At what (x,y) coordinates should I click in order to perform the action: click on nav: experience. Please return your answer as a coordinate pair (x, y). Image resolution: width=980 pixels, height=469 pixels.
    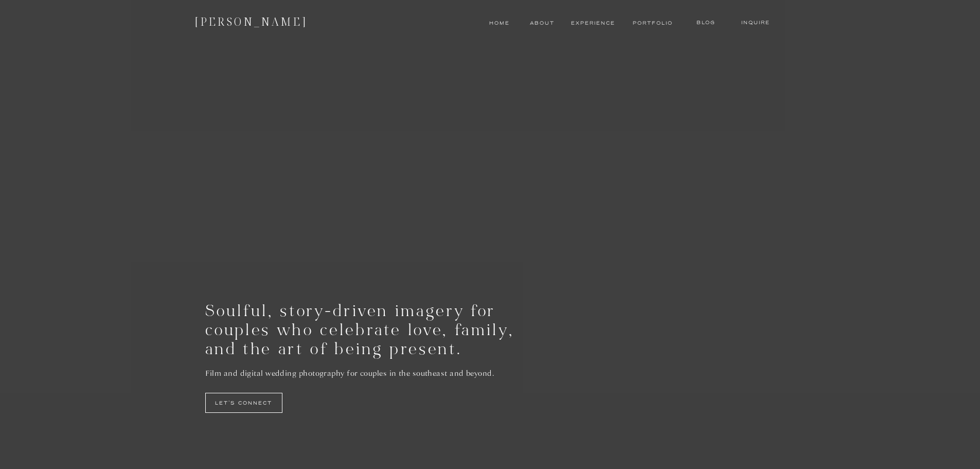
    Looking at the image, I should click on (591, 23).